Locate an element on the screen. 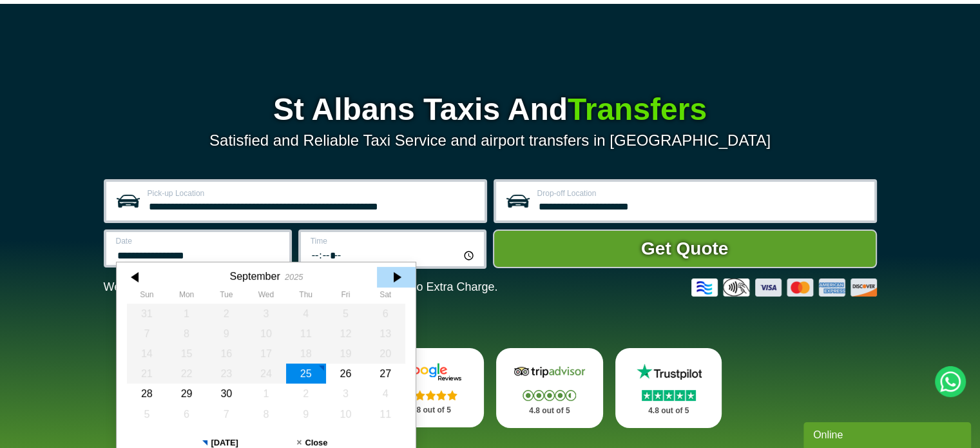 The height and width of the screenshot is (448, 980). div: 03 October 2025 is located at coordinates (345, 393).